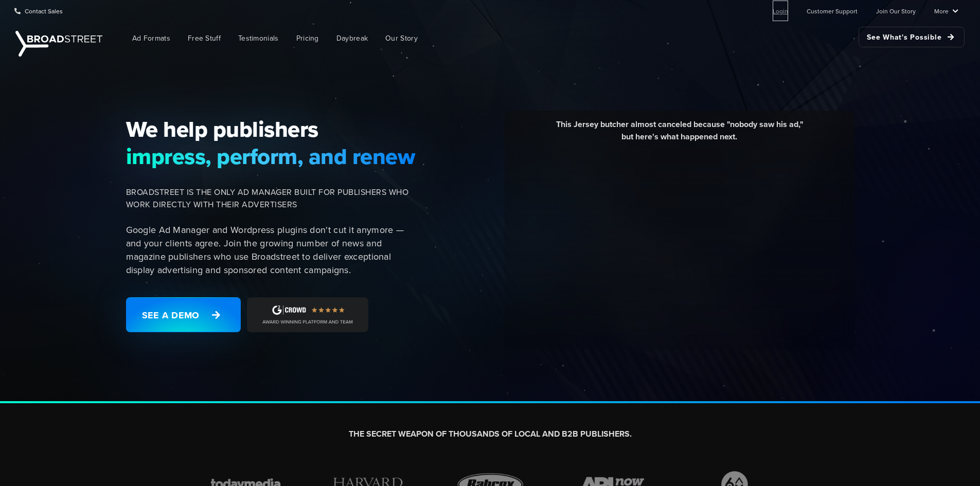 The height and width of the screenshot is (486, 980). What do you see at coordinates (38, 11) in the screenshot?
I see `a: Contact Sales` at bounding box center [38, 11].